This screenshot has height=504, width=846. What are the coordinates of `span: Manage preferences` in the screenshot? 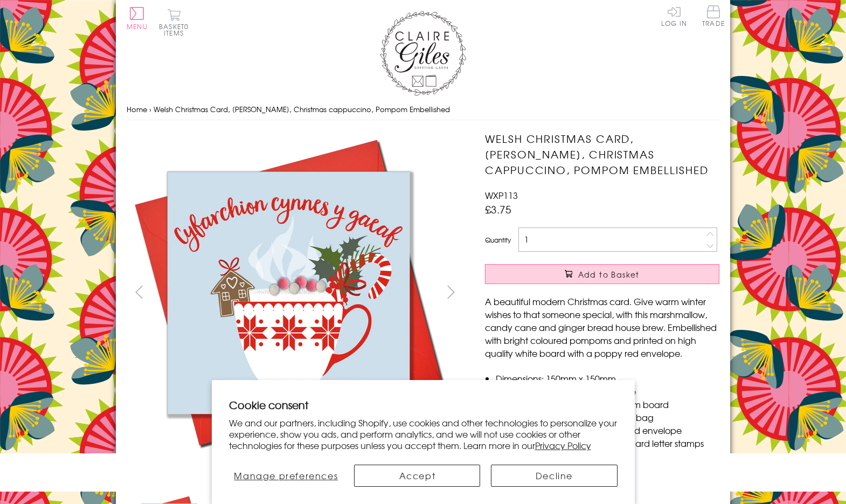 It's located at (286, 475).